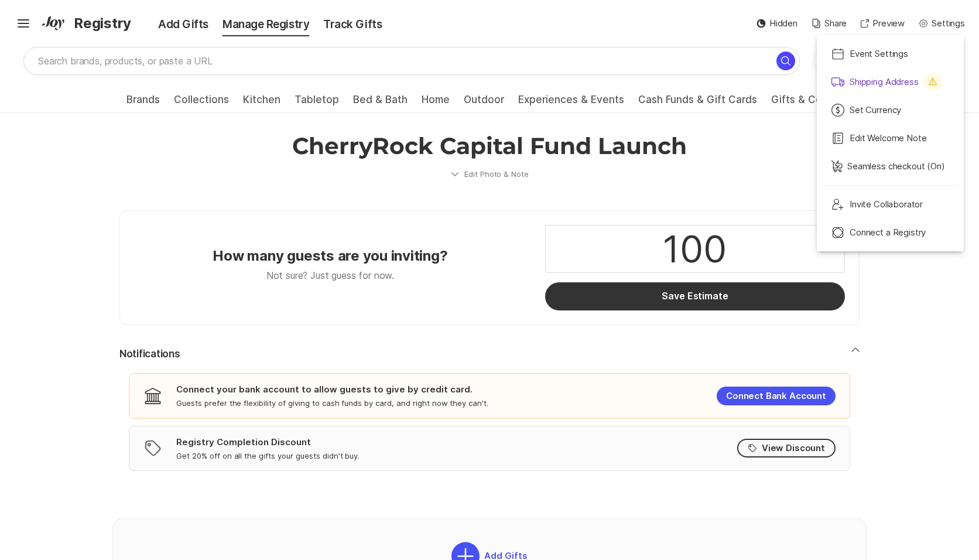 This screenshot has width=979, height=560. What do you see at coordinates (890, 233) in the screenshot?
I see `button: Connect a Registry` at bounding box center [890, 233].